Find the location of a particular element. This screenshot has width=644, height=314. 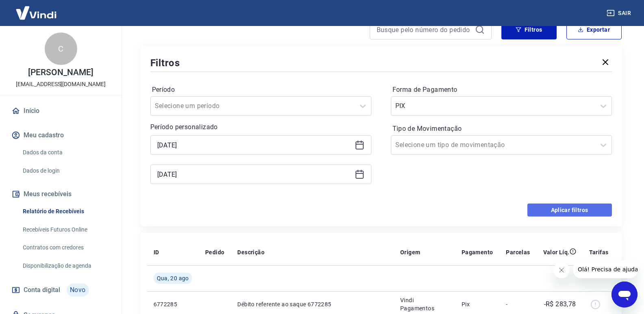

button: Meus recebíveis is located at coordinates (60, 194).